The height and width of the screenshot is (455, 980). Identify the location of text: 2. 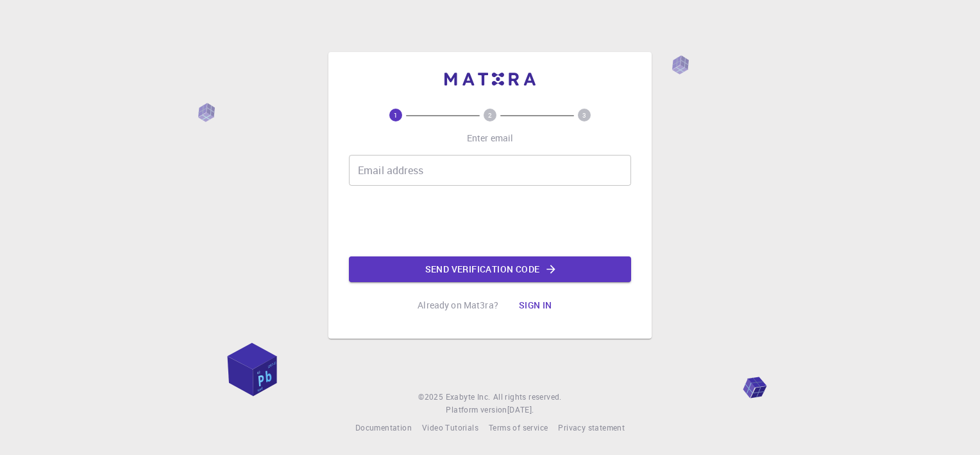
(490, 115).